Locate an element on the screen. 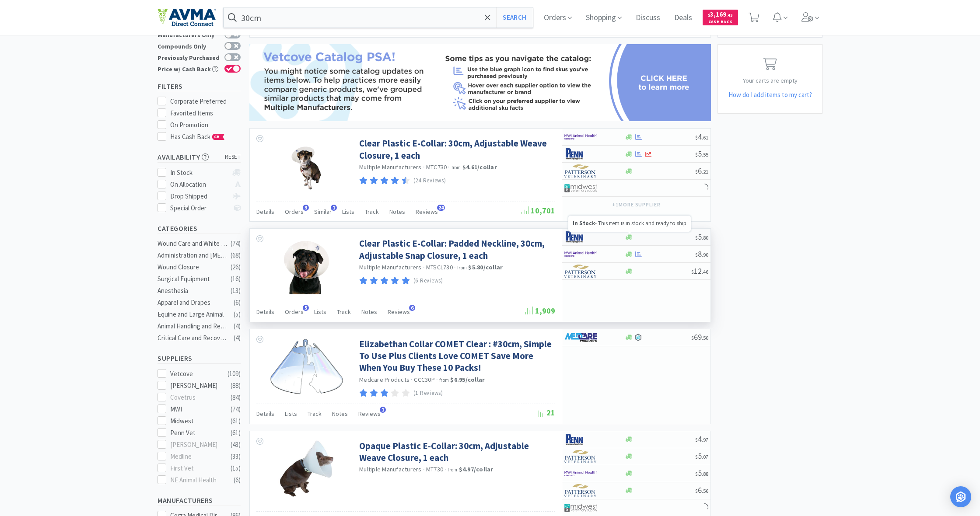 Image resolution: width=980 pixels, height=516 pixels. div: ( 68 ) is located at coordinates (236, 255).